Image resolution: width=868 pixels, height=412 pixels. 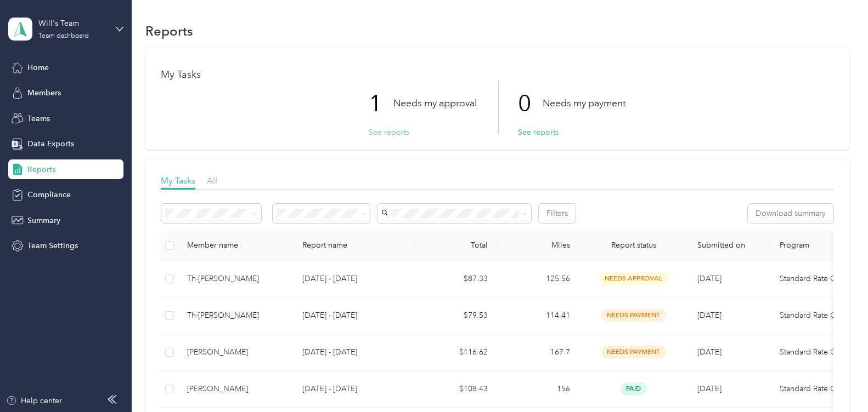 What do you see at coordinates (169, 30) in the screenshot?
I see `h1: Reports` at bounding box center [169, 30].